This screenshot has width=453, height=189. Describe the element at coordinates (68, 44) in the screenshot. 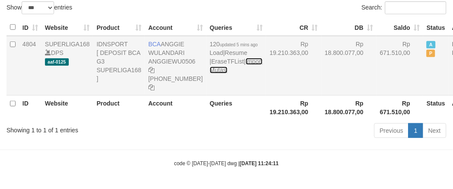

I see `a: SUPERLIGA168` at that location.